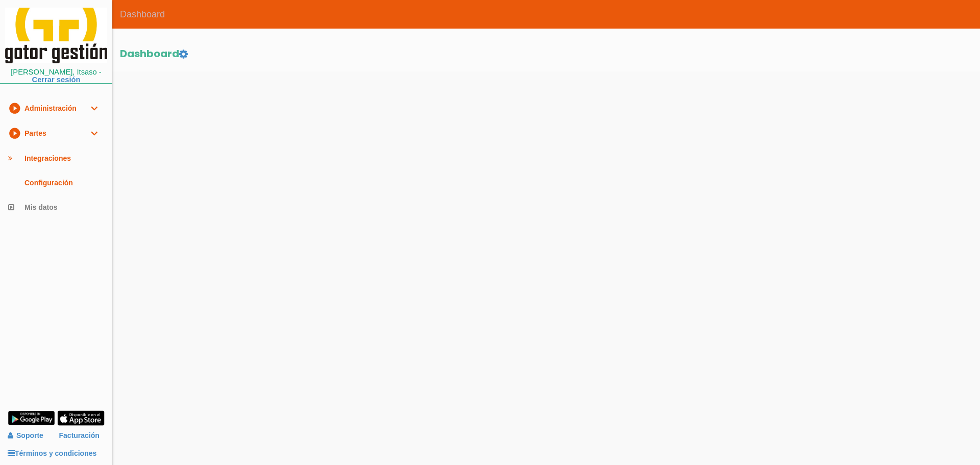  What do you see at coordinates (56, 35) in the screenshot?
I see `img: itcons-logo` at bounding box center [56, 35].